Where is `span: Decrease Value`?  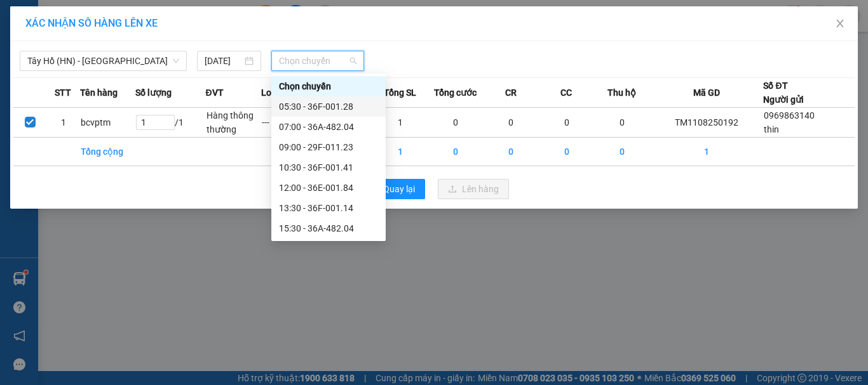 span: Decrease Value is located at coordinates (167, 125).